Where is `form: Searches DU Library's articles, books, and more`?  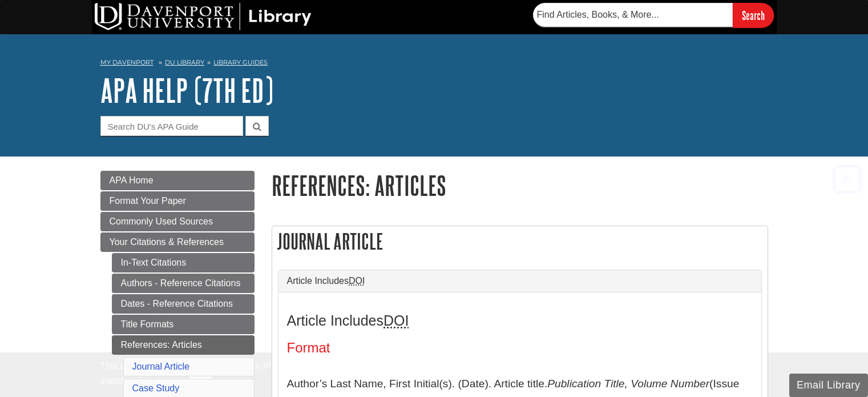 form: Searches DU Library's articles, books, and more is located at coordinates (654, 15).